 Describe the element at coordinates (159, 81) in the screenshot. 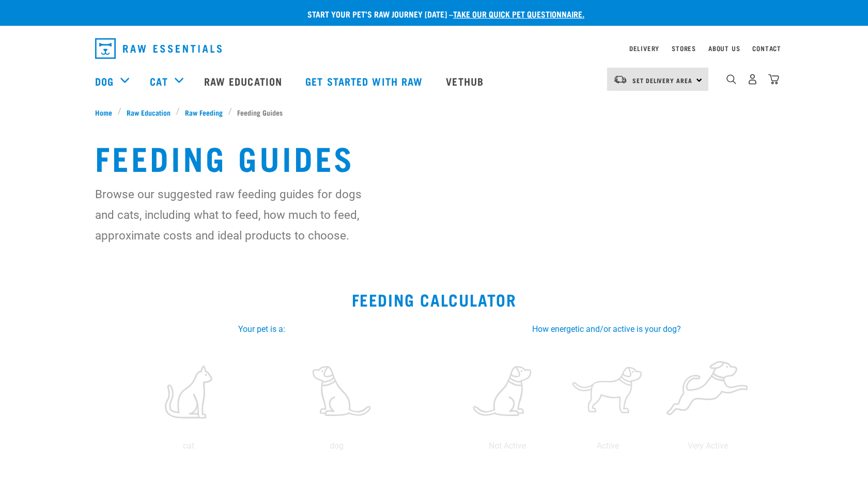

I see `a: Cat` at that location.